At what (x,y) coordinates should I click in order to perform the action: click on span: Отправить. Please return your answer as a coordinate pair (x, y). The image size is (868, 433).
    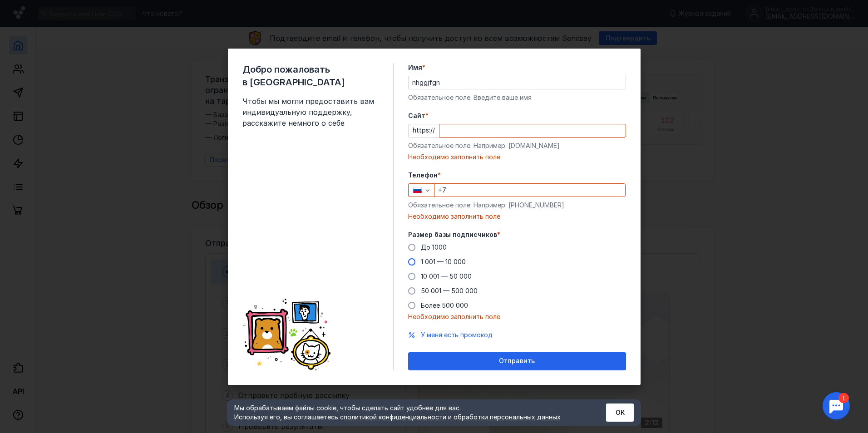
    Looking at the image, I should click on (517, 361).